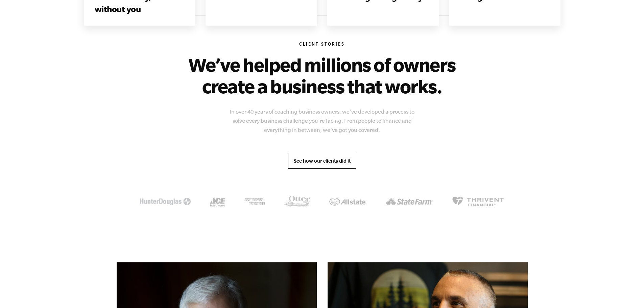  What do you see at coordinates (254, 201) in the screenshot?
I see `img: American Express Logo` at bounding box center [254, 201].